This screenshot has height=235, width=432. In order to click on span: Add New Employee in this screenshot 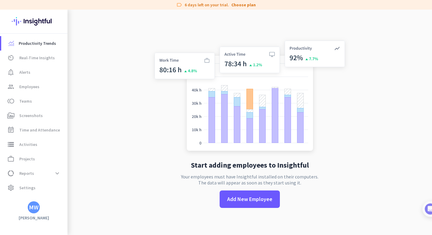, I will do `click(250, 200)`.